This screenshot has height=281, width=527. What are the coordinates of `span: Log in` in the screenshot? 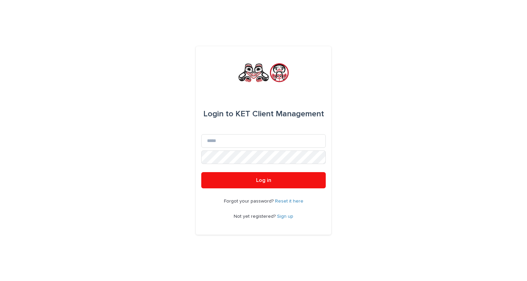 It's located at (264, 180).